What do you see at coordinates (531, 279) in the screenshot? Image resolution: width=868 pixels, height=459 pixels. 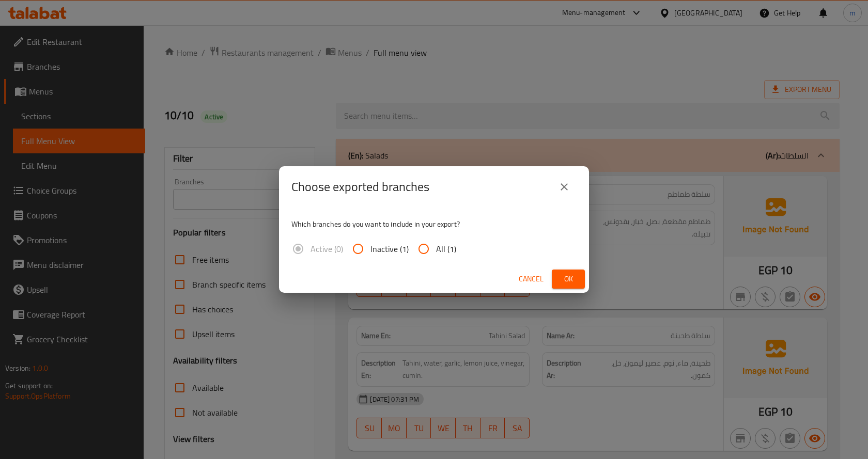 I see `span: Cancel` at bounding box center [531, 279].